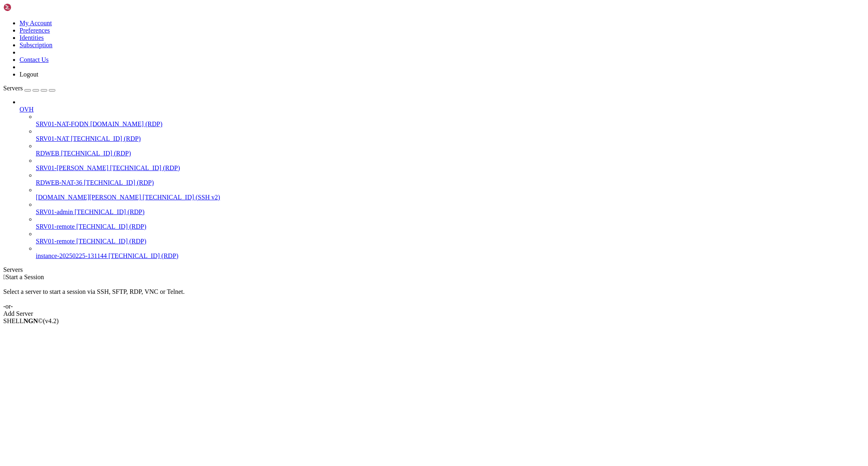  I want to click on li: OVH, so click(442, 179).